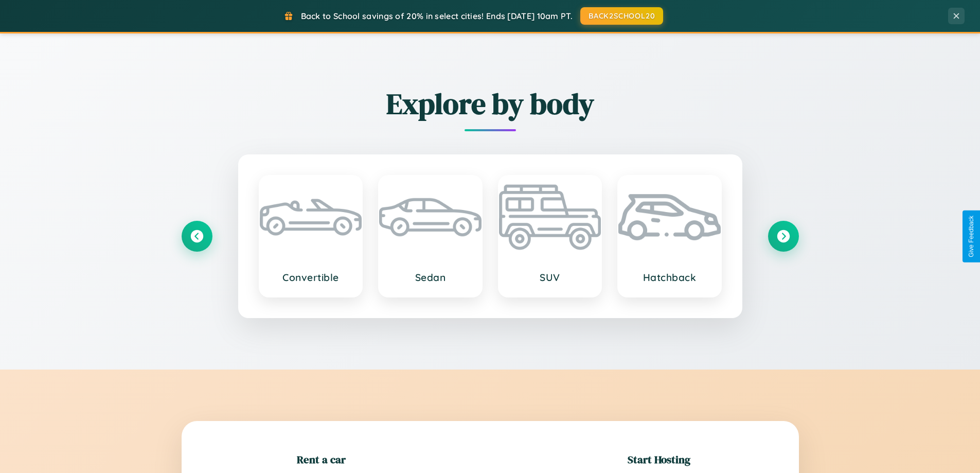  Describe the element at coordinates (430, 278) in the screenshot. I see `h3: Sedan` at that location.